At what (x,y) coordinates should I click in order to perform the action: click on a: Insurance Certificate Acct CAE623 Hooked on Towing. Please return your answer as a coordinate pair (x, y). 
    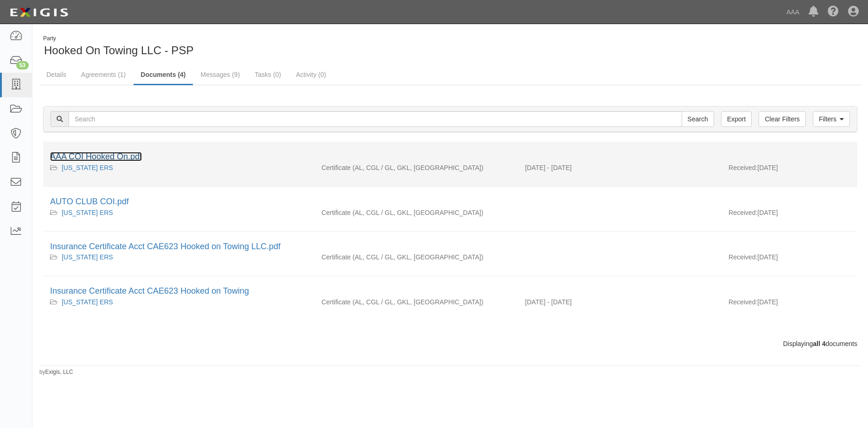
    Looking at the image, I should click on (150, 291).